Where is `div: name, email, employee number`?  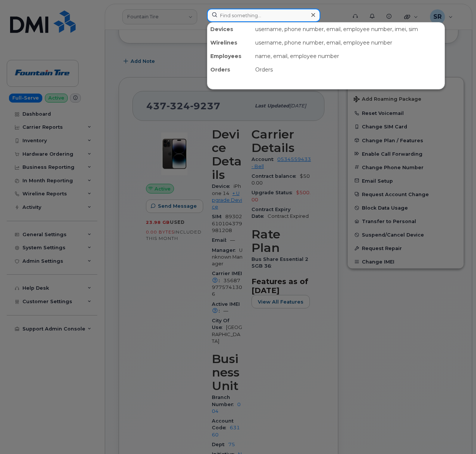
div: name, email, employee number is located at coordinates (348, 56).